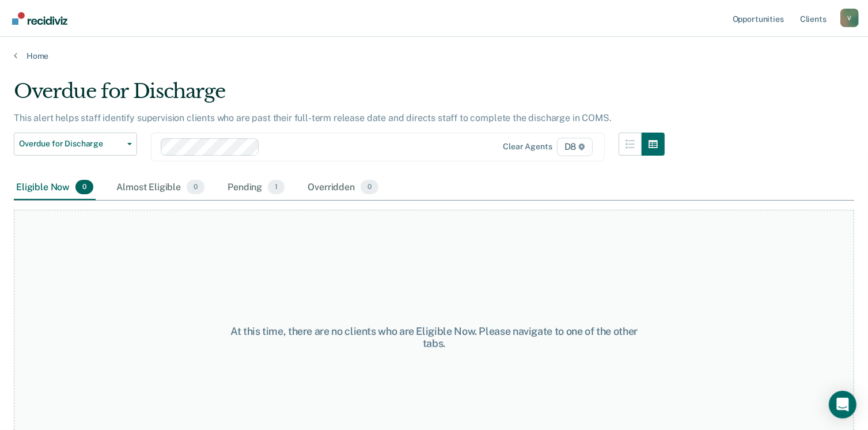 Image resolution: width=868 pixels, height=430 pixels. Describe the element at coordinates (39, 19) in the screenshot. I see `img: Recidiviz` at that location.